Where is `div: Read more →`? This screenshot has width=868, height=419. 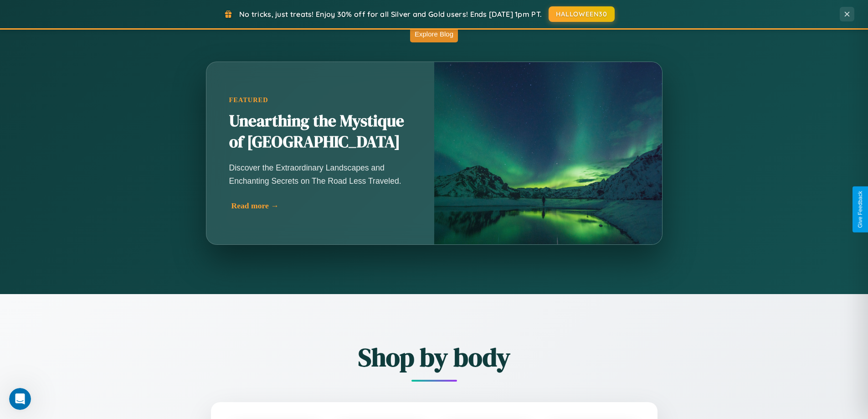 div: Read more → is located at coordinates (322, 205).